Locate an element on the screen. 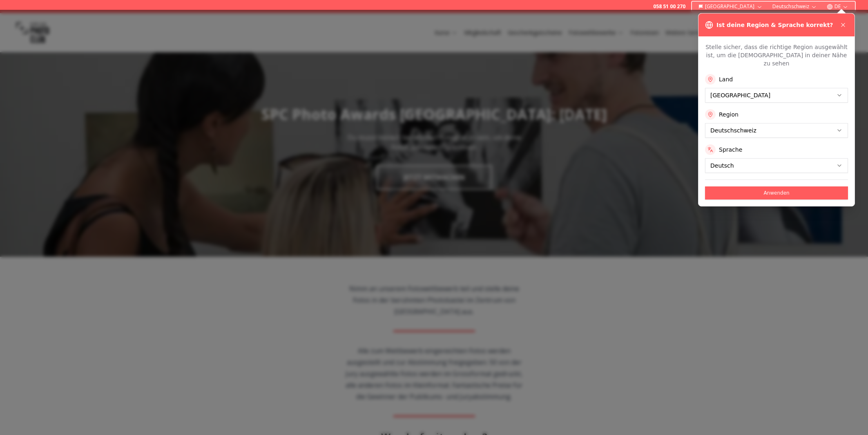  button: DE is located at coordinates (837, 6).